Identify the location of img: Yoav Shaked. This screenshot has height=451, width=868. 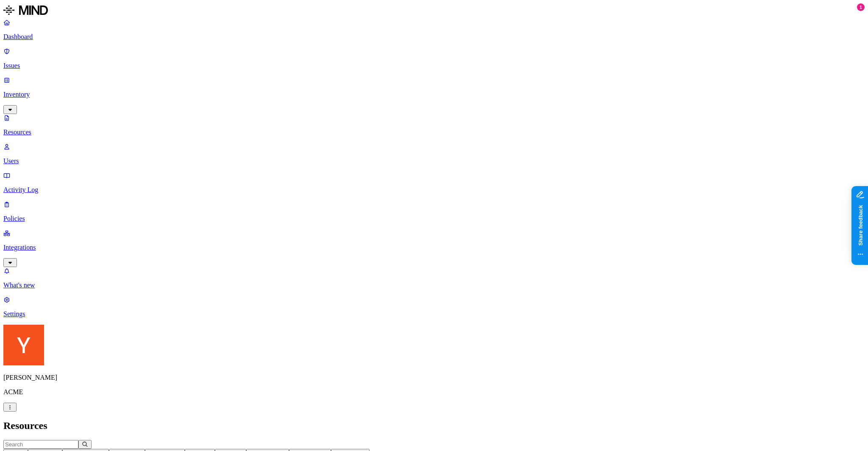
(23, 345).